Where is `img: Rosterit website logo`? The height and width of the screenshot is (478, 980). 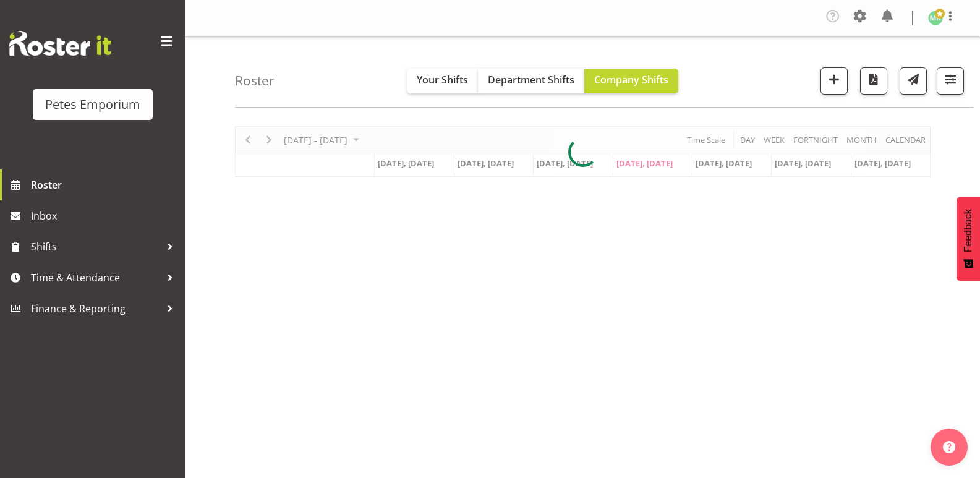 img: Rosterit website logo is located at coordinates (60, 43).